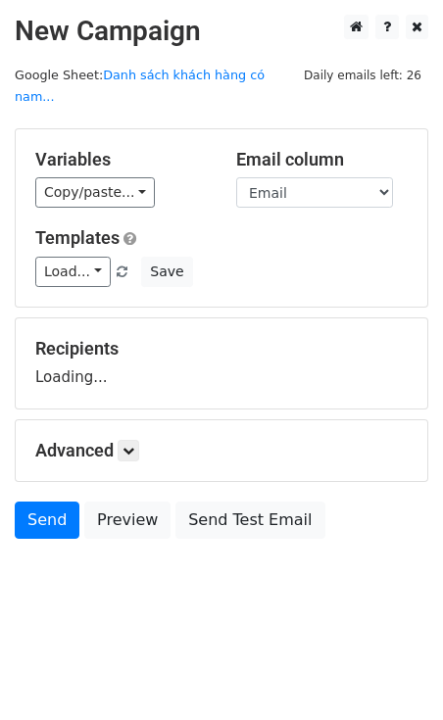 The width and height of the screenshot is (443, 720). Describe the element at coordinates (250, 520) in the screenshot. I see `a: Send Test Email` at that location.